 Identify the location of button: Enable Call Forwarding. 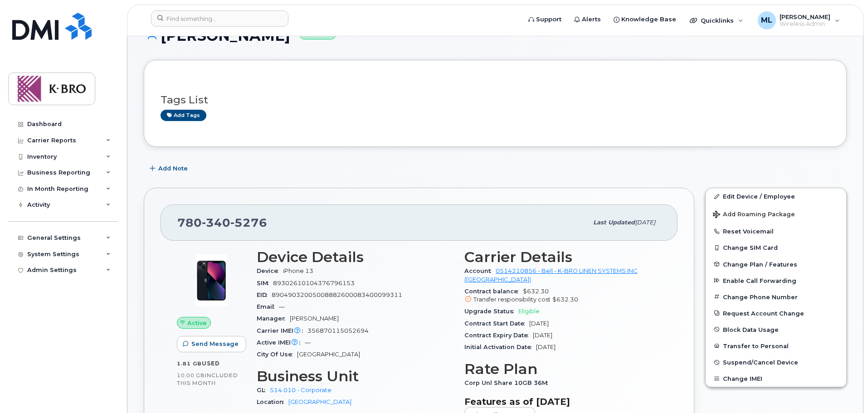
(776, 281).